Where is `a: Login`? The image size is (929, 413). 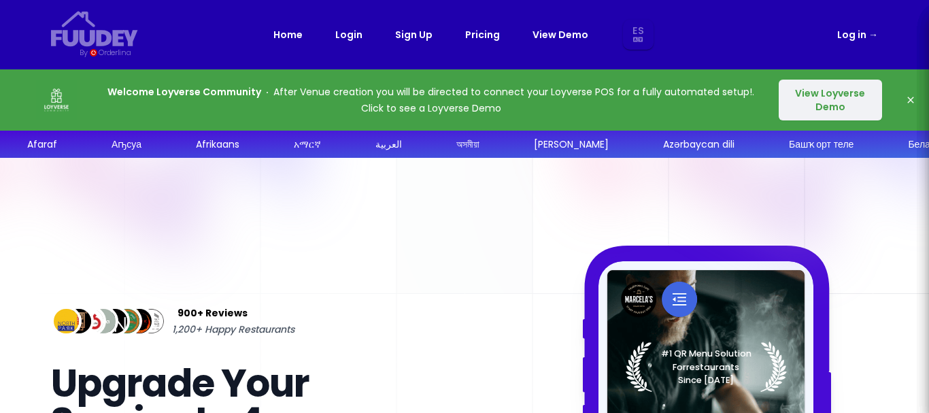
a: Login is located at coordinates (349, 35).